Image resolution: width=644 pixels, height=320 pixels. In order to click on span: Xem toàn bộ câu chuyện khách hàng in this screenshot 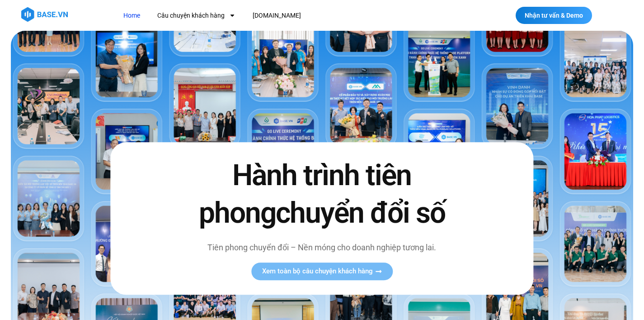, I will do `click(317, 271)`.